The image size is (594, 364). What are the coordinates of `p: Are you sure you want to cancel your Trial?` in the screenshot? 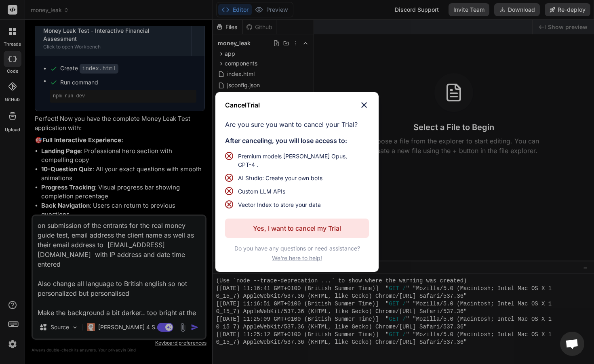 It's located at (297, 124).